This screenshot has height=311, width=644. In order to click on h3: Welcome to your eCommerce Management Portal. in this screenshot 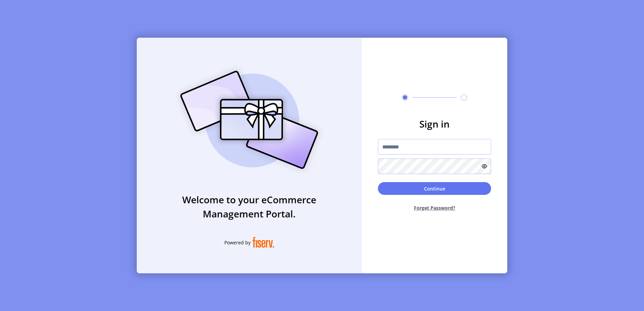, I will do `click(249, 207)`.